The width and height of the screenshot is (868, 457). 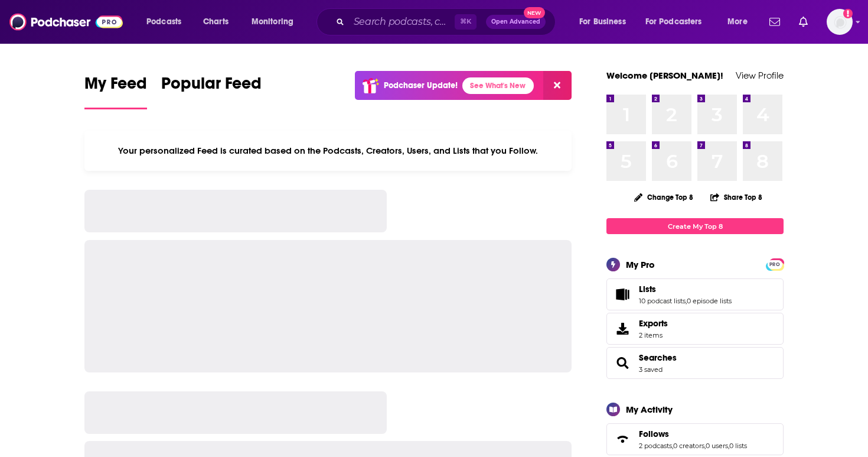 I want to click on a: 0 episode lists, so click(x=709, y=301).